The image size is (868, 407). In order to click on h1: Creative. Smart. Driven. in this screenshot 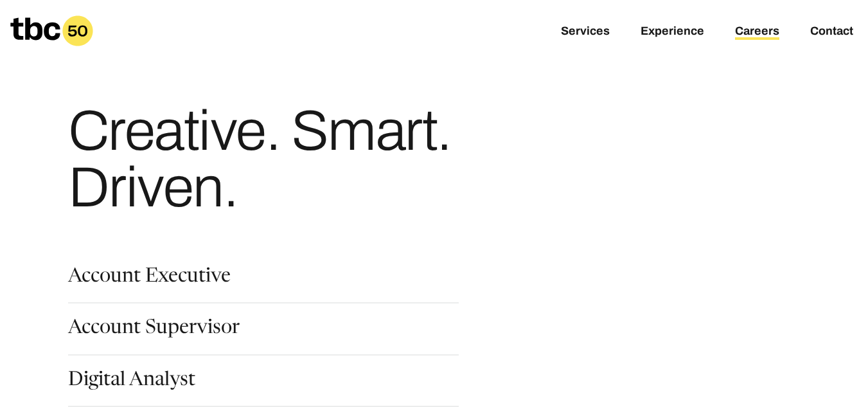, I will do `click(315, 160)`.